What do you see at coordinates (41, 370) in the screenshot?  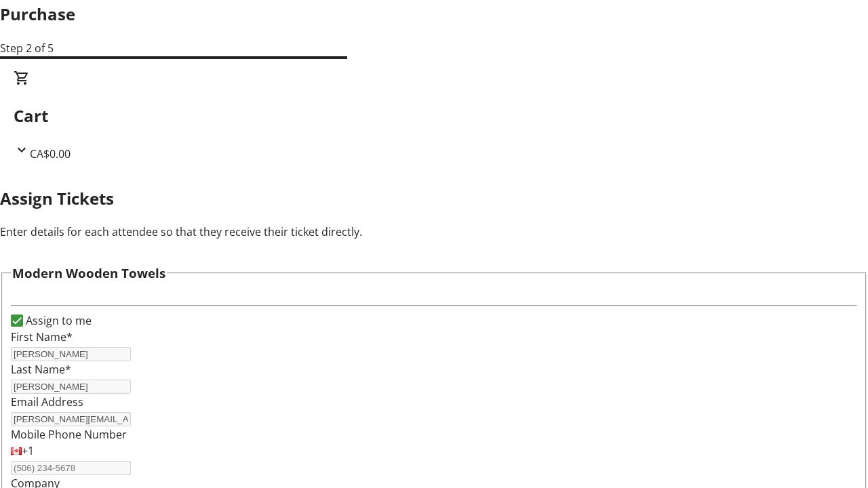 I see `label: Last Name*` at bounding box center [41, 370].